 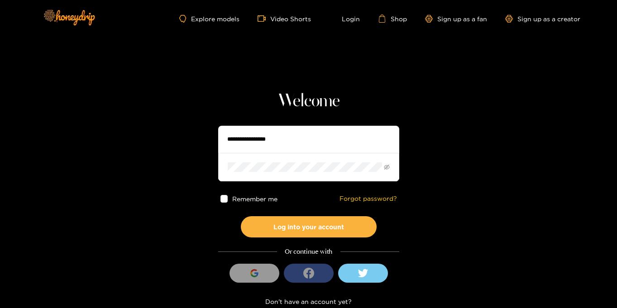 I want to click on a: Shop, so click(x=392, y=19).